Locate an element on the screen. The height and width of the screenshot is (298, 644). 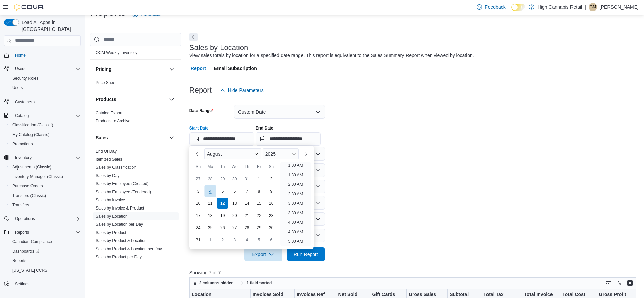
span: Catalog is located at coordinates (22, 115).